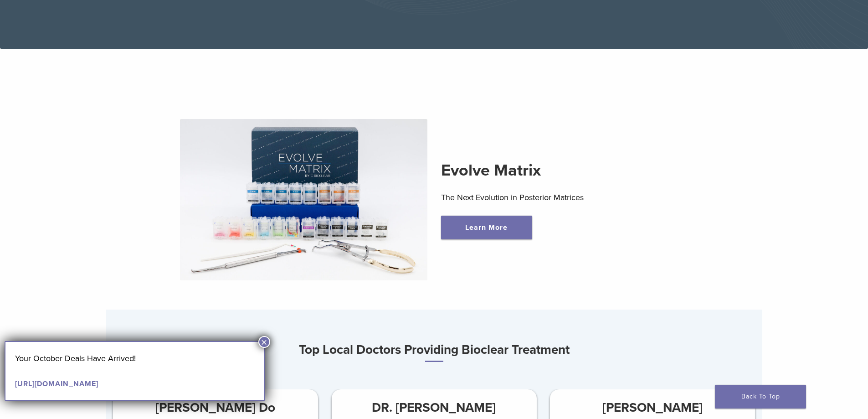  I want to click on h2: Evolve Matrix, so click(564, 171).